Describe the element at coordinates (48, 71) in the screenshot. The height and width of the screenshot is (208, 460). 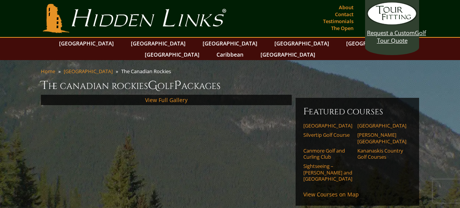
I see `a: Home` at that location.